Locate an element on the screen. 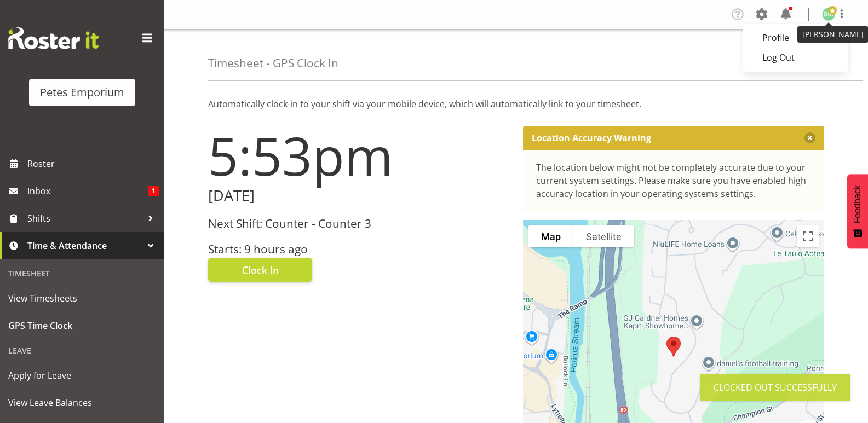  span: GPS Time Clock is located at coordinates (82, 326).